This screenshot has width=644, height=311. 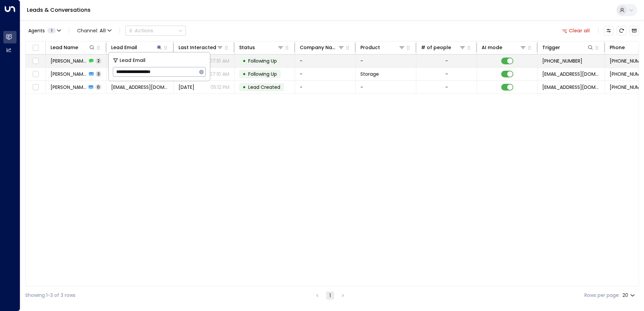 I want to click on div: Actions, so click(x=141, y=30).